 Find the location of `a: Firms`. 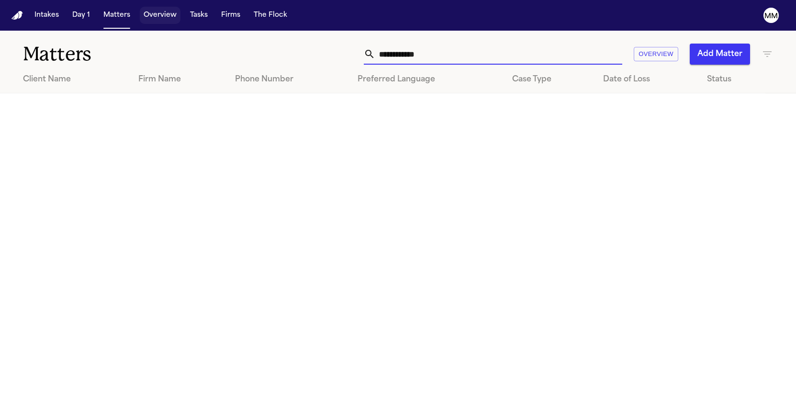

a: Firms is located at coordinates (231, 15).